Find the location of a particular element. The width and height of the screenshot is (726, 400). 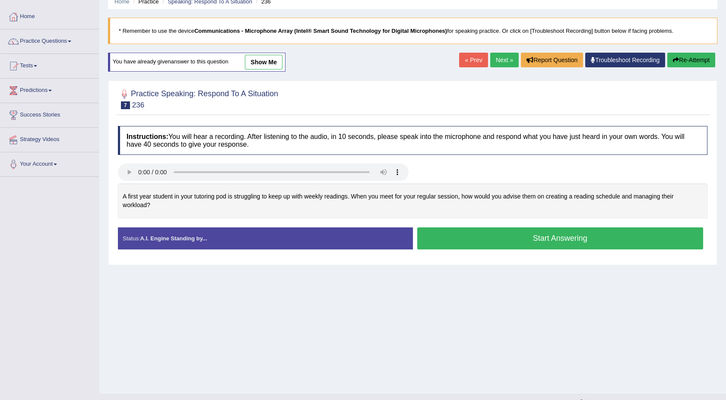

a: Next » is located at coordinates (505, 60).